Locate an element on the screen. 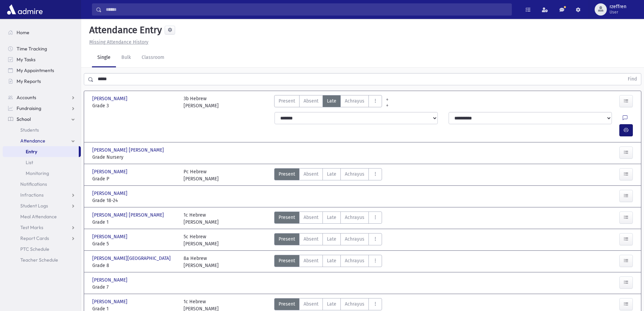  span: Report Cards is located at coordinates (35, 238).